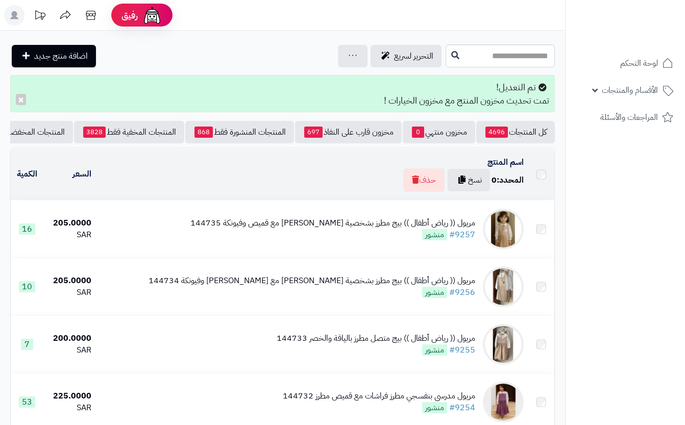 This screenshot has width=685, height=425. Describe the element at coordinates (626, 117) in the screenshot. I see `a: المراجعات والأسئلة` at that location.